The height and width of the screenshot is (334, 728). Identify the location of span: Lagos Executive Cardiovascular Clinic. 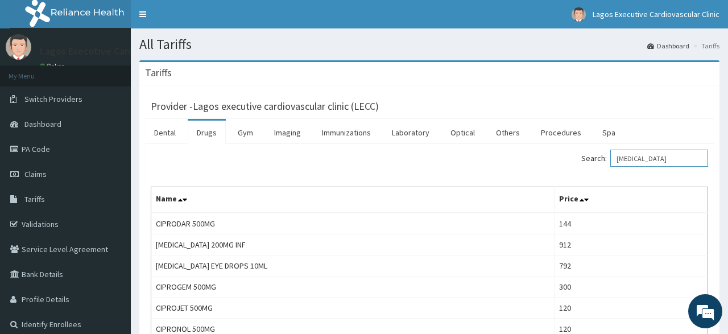
(656, 14).